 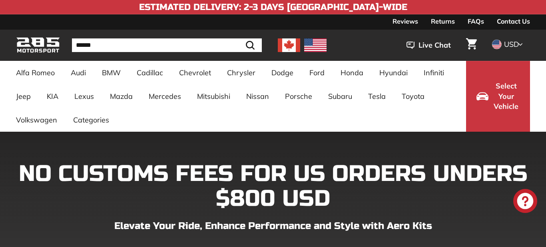 What do you see at coordinates (52, 96) in the screenshot?
I see `a: KIA` at bounding box center [52, 96].